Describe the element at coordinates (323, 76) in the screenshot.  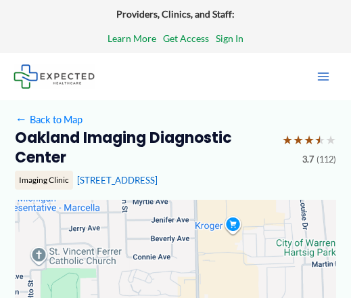
I see `button: Main menu toggle` at that location.